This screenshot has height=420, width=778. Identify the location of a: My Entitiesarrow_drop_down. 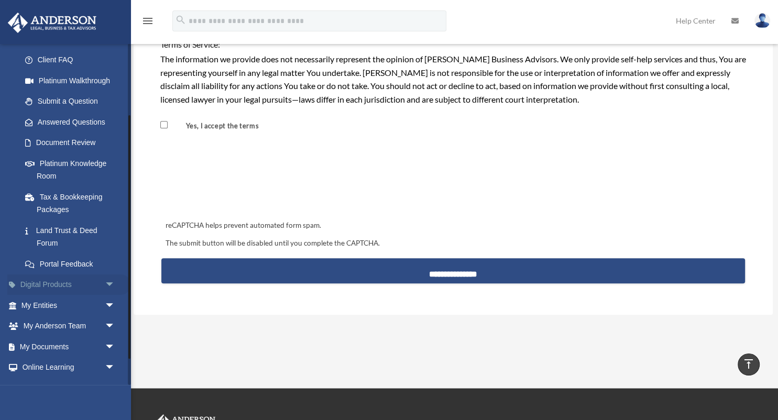
(69, 305).